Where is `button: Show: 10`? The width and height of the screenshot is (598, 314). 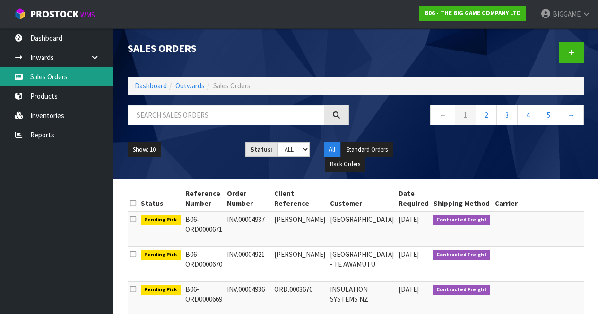 button: Show: 10 is located at coordinates (144, 150).